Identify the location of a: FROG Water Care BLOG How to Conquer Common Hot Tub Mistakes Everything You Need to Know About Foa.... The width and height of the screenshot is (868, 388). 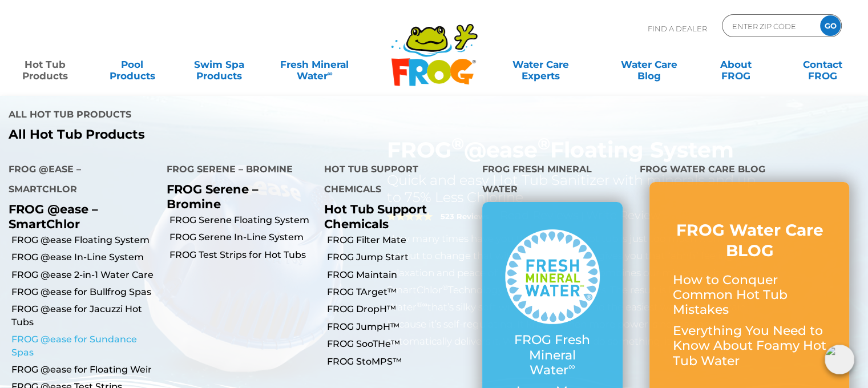
(749, 297).